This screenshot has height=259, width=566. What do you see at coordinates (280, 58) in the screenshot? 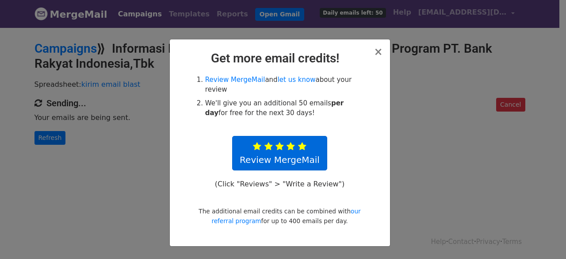
I see `h2: Get more email credits!` at bounding box center [280, 58].